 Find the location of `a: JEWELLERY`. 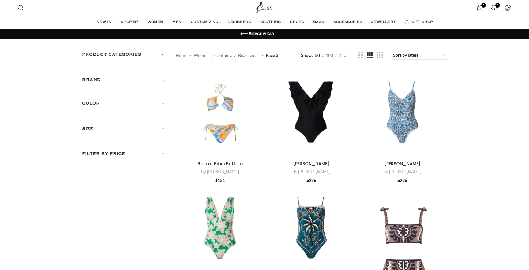

a: JEWELLERY is located at coordinates (385, 22).